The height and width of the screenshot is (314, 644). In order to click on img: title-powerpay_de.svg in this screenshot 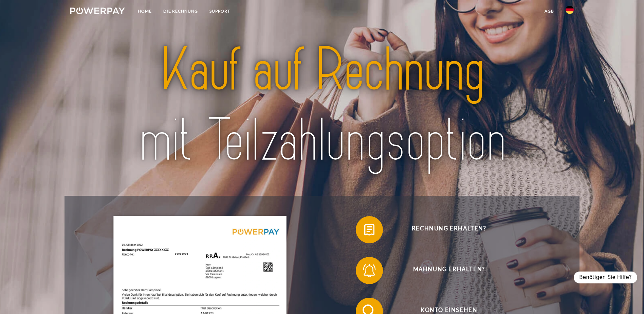, I will do `click(322, 105)`.